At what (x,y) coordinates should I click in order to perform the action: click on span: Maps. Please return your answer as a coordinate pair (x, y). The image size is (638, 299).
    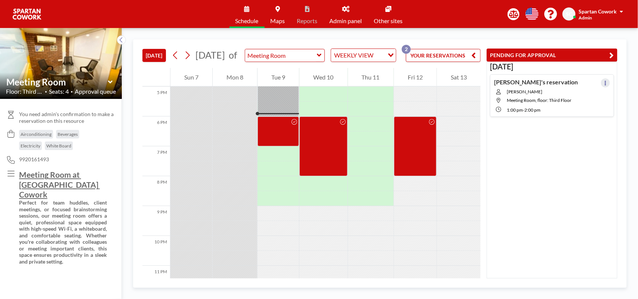
    Looking at the image, I should click on (278, 21).